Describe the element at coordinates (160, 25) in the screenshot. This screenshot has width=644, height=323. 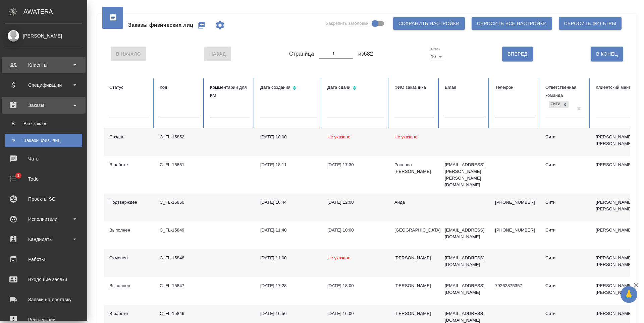
I see `span: Заказы физических лиц` at that location.